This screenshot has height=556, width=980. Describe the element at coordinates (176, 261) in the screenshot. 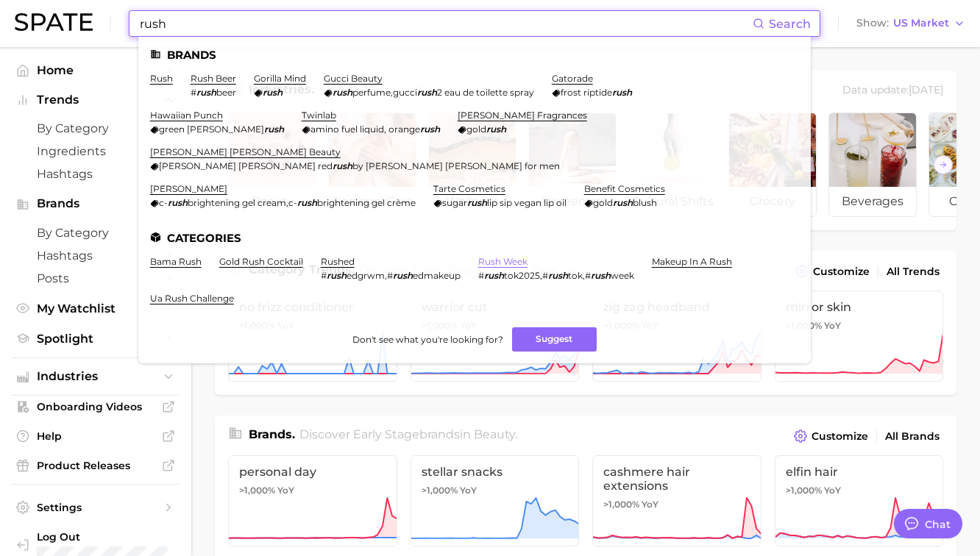

I see `a: bama rush` at that location.